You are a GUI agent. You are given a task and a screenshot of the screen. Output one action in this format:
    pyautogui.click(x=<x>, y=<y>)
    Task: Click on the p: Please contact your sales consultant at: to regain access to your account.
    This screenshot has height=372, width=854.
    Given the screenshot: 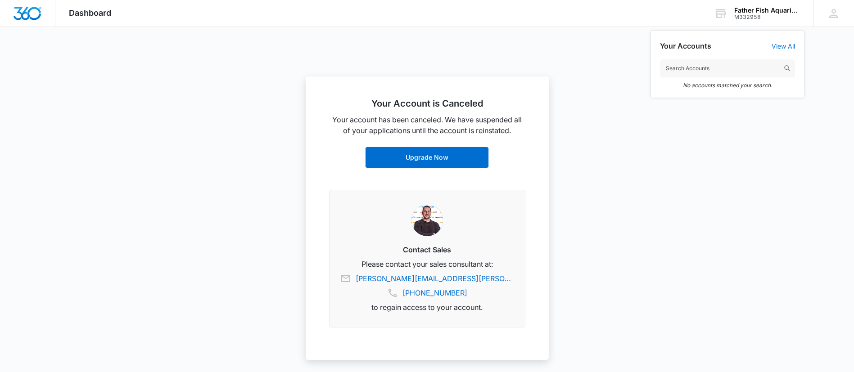 What is the action you would take?
    pyautogui.click(x=427, y=286)
    